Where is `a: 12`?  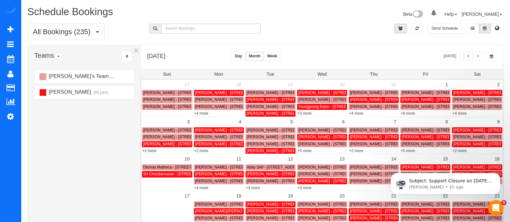
a: 12 is located at coordinates (290, 159).